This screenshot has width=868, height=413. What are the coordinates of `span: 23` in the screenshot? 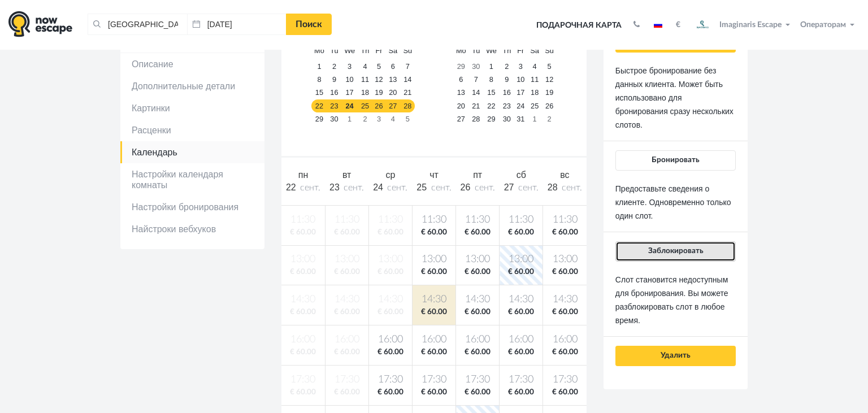 It's located at (335, 187).